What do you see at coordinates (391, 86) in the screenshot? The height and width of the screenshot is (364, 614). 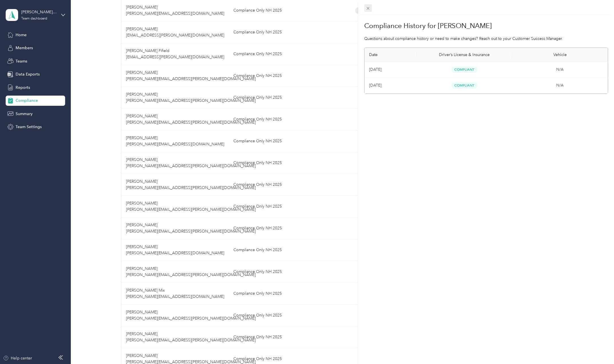 I see `td: Aug 2025` at bounding box center [391, 86].